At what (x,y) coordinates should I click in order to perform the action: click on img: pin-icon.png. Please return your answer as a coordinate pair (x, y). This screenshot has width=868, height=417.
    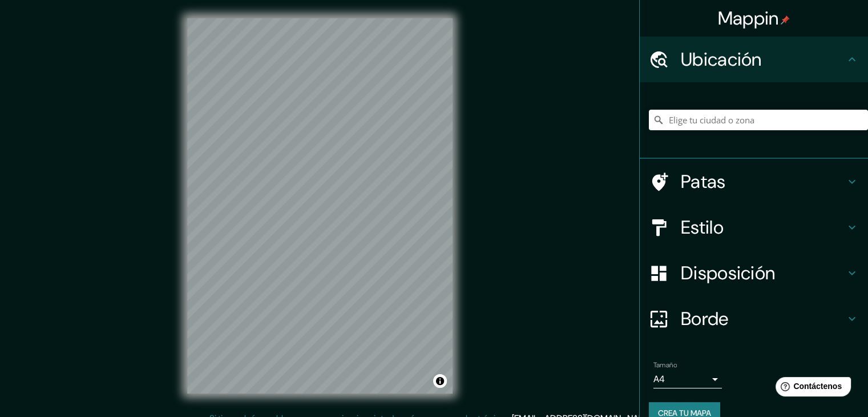
    Looking at the image, I should click on (786, 20).